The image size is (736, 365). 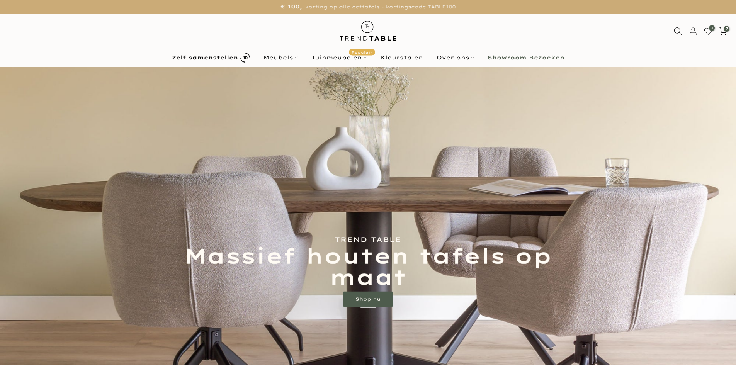 What do you see at coordinates (401, 58) in the screenshot?
I see `a: Kleurstalen` at bounding box center [401, 58].